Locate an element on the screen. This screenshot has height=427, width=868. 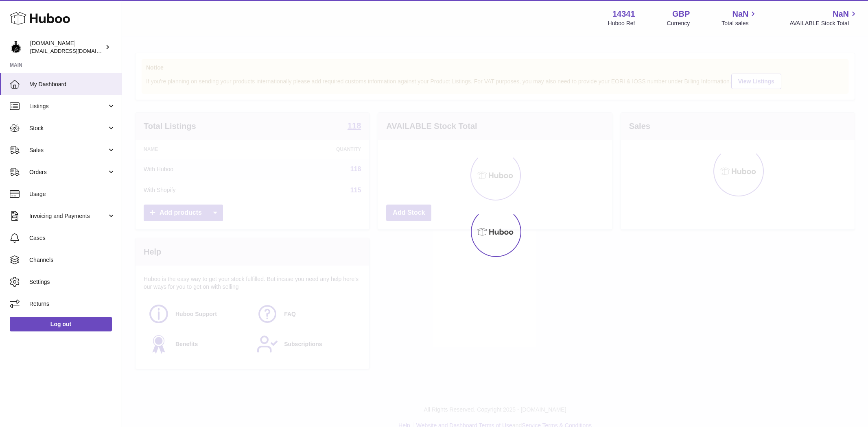
span: Invoicing and Payments is located at coordinates (68, 216).